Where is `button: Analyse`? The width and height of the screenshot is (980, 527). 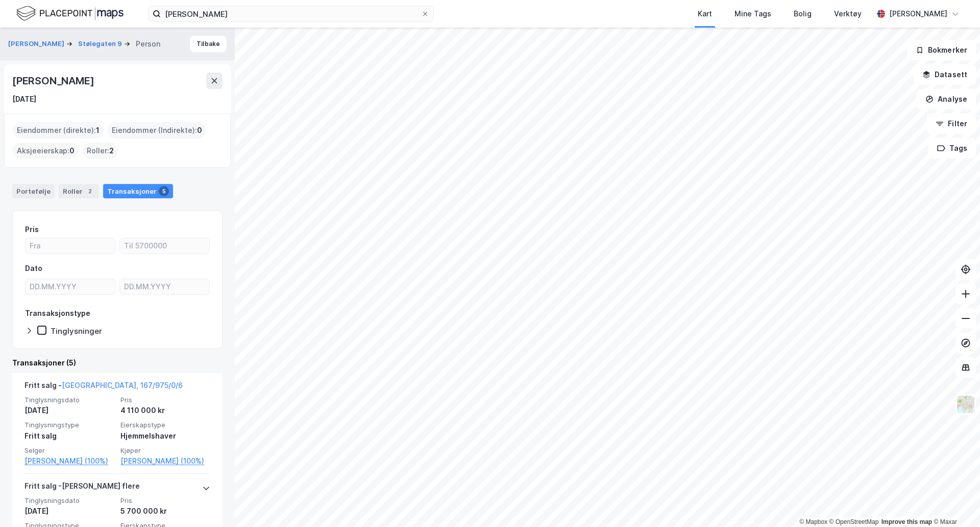 button: Analyse is located at coordinates (946, 99).